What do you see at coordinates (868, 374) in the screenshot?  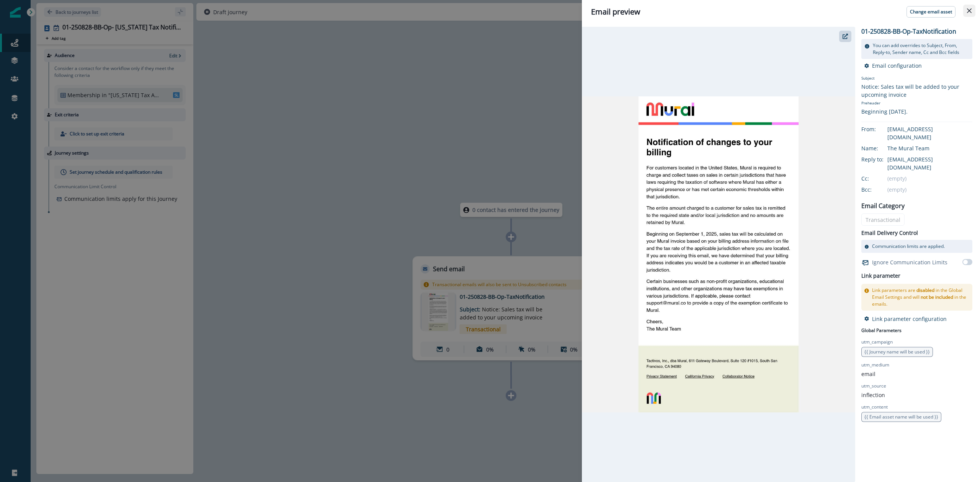 I see `p: email` at bounding box center [868, 374].